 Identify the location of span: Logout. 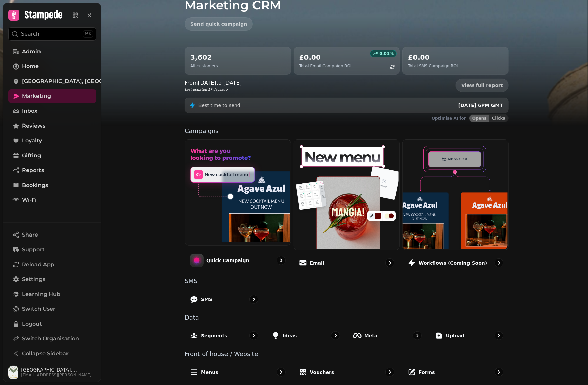
(32, 324).